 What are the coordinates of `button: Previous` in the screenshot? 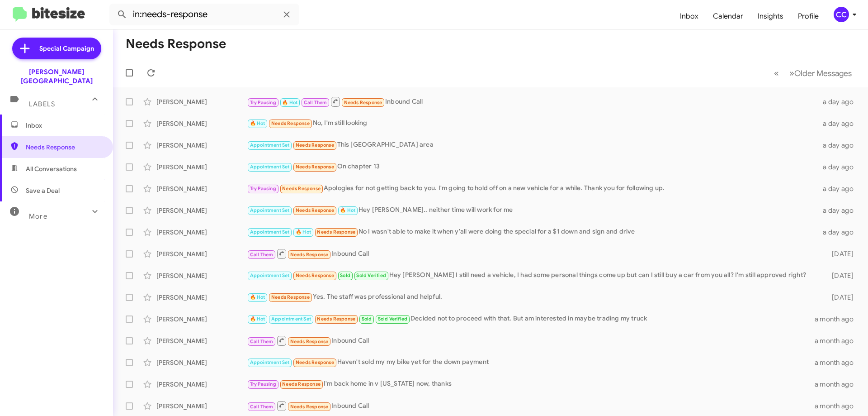 It's located at (776, 73).